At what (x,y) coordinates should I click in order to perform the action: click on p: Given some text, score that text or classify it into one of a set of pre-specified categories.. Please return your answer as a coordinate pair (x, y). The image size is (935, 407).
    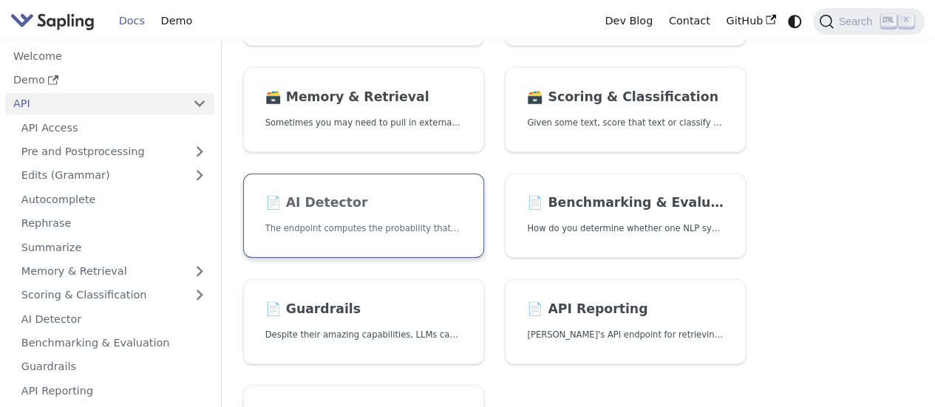
    Looking at the image, I should click on (625, 123).